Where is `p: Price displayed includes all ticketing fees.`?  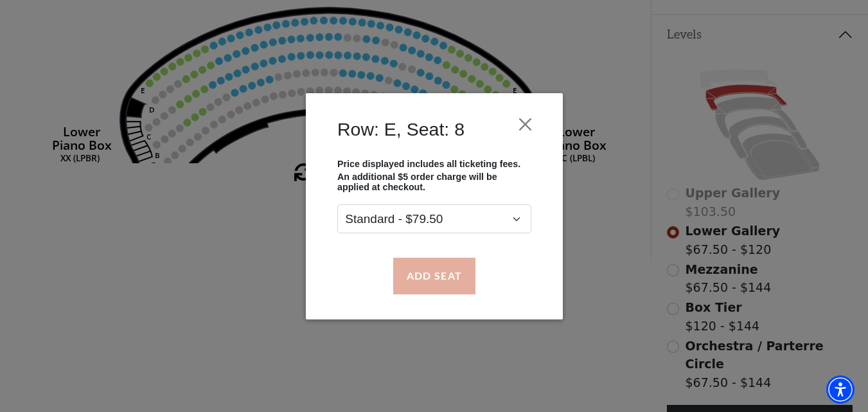 p: Price displayed includes all ticketing fees. is located at coordinates (435, 164).